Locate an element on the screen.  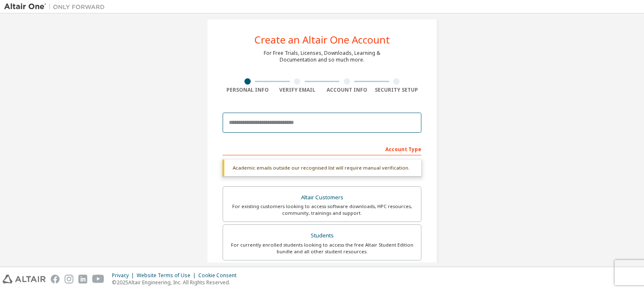
p: © 2025 Altair Engineering, Inc. All Rights Reserved. is located at coordinates (176, 282).